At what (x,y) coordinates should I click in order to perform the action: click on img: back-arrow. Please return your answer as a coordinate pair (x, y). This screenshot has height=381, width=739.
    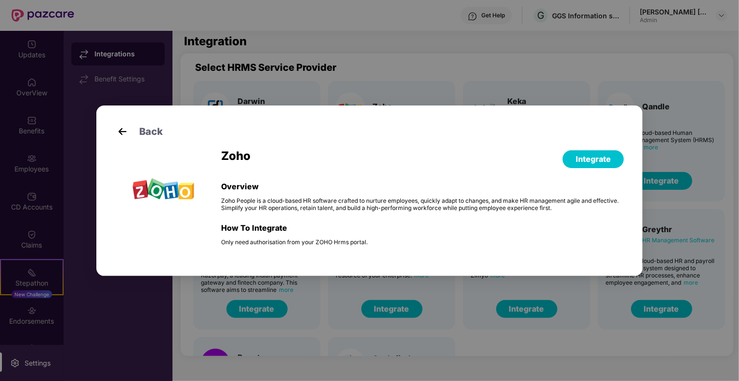
    Looking at the image, I should click on (122, 131).